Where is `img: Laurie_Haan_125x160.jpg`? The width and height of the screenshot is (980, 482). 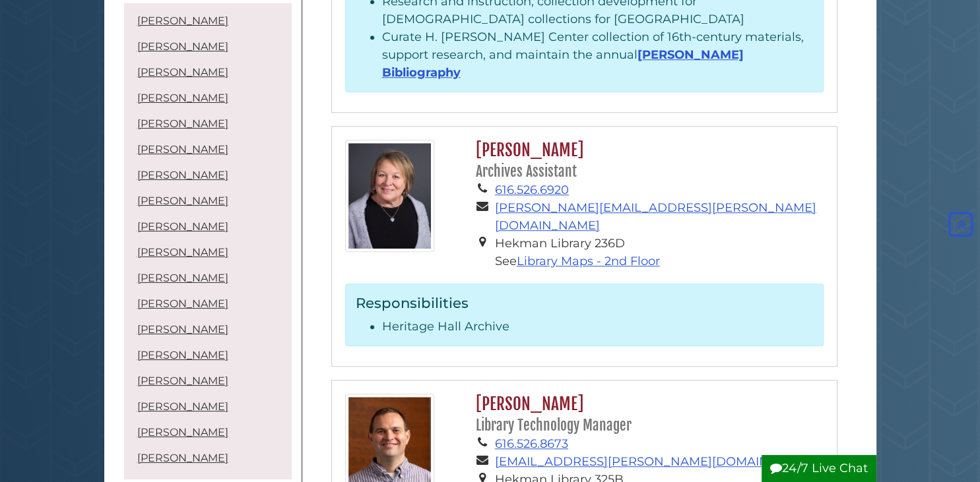
img: Laurie_Haan_125x160.jpg is located at coordinates (390, 196).